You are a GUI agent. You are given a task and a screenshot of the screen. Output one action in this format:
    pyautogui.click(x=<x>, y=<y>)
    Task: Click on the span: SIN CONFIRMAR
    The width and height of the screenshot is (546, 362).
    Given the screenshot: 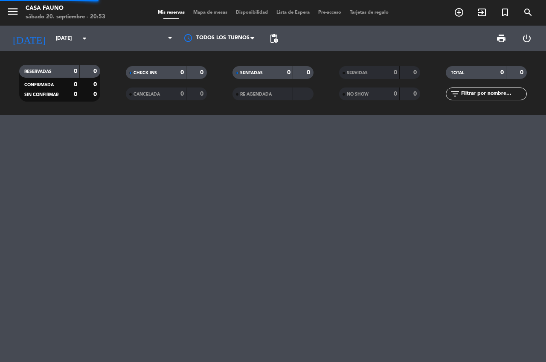 What is the action you would take?
    pyautogui.click(x=41, y=95)
    